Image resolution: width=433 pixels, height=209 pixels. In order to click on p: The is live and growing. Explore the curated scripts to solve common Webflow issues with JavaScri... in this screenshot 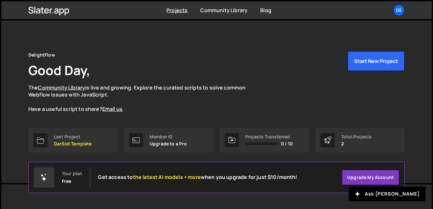, I will do `click(143, 98)`.